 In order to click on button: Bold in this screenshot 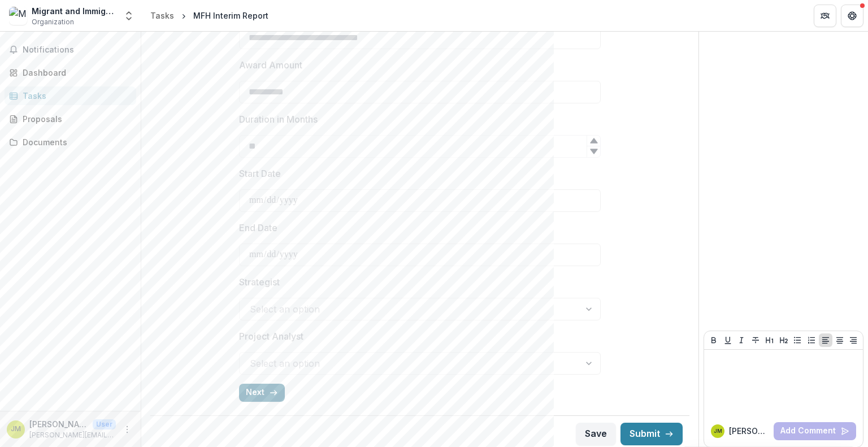, I will do `click(714, 340)`.